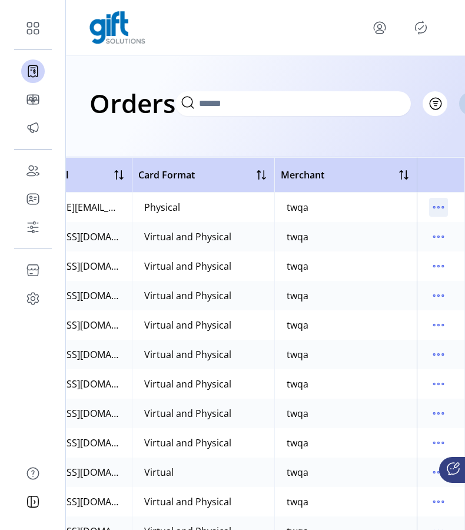 This screenshot has width=465, height=530. Describe the element at coordinates (421, 28) in the screenshot. I see `button: Publisher Panel` at that location.